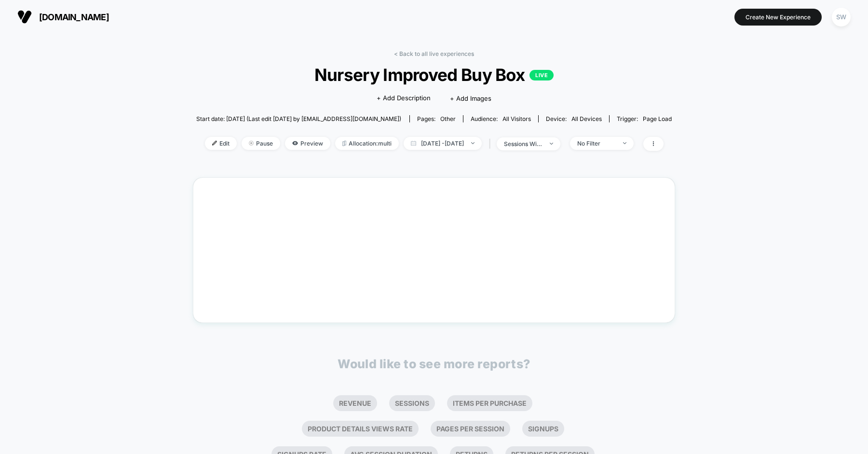  I want to click on li: Revenue, so click(355, 403).